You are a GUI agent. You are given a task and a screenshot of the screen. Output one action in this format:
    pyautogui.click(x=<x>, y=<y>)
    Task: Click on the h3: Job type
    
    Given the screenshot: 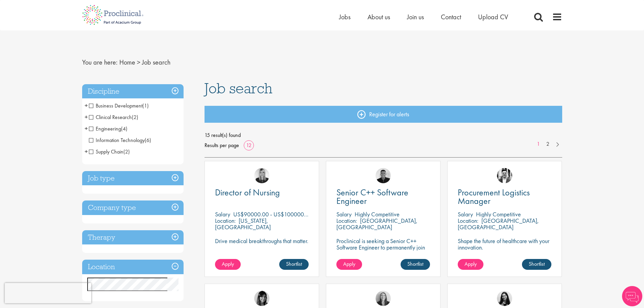 What is the action you would take?
    pyautogui.click(x=133, y=178)
    